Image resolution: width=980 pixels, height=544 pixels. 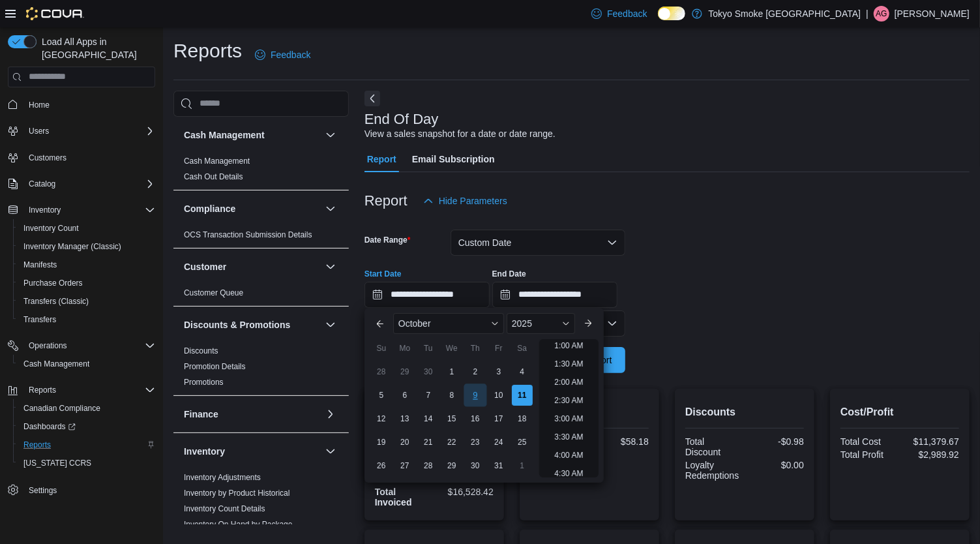 What do you see at coordinates (868, 442) in the screenshot?
I see `div: Total Cost` at bounding box center [868, 442].